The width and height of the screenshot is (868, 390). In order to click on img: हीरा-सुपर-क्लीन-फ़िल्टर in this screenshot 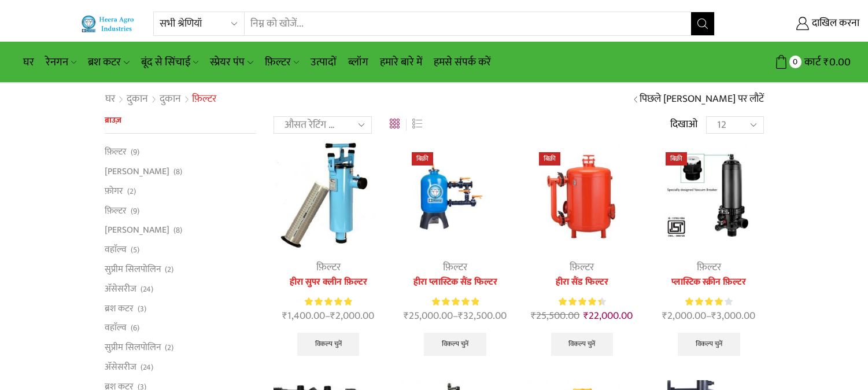, I will do `click(328, 195)`.